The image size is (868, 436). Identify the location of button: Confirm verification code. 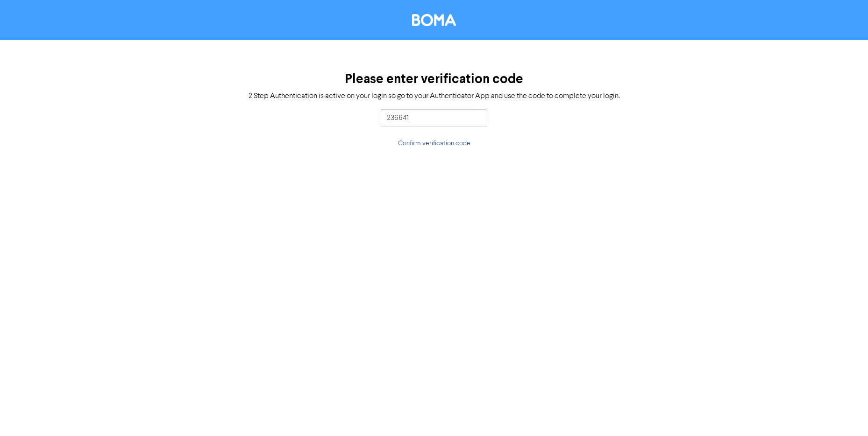
(434, 143).